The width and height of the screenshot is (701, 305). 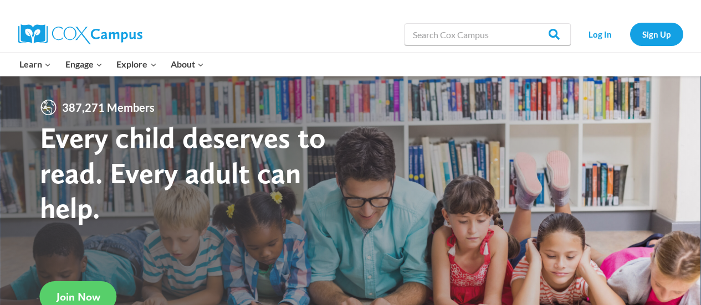 I want to click on span: Explore, so click(x=136, y=64).